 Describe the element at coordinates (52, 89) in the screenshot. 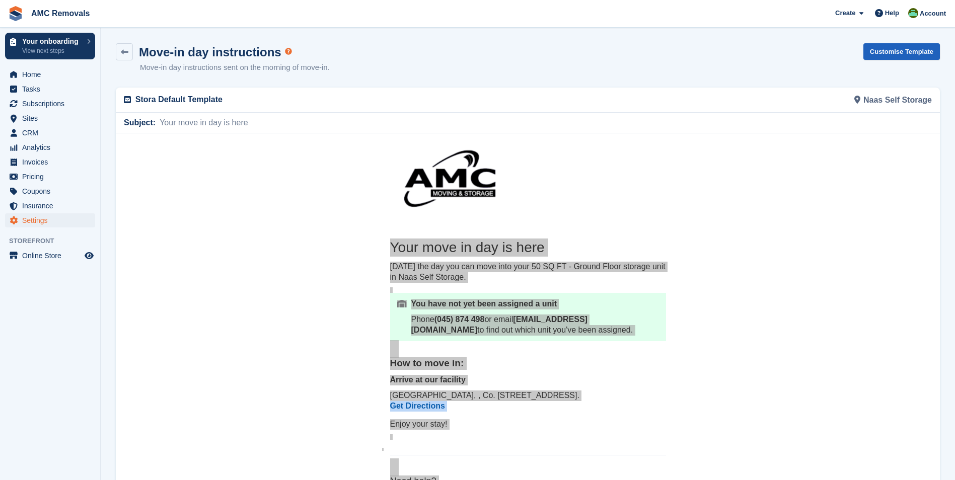

I see `span: Tasks` at that location.